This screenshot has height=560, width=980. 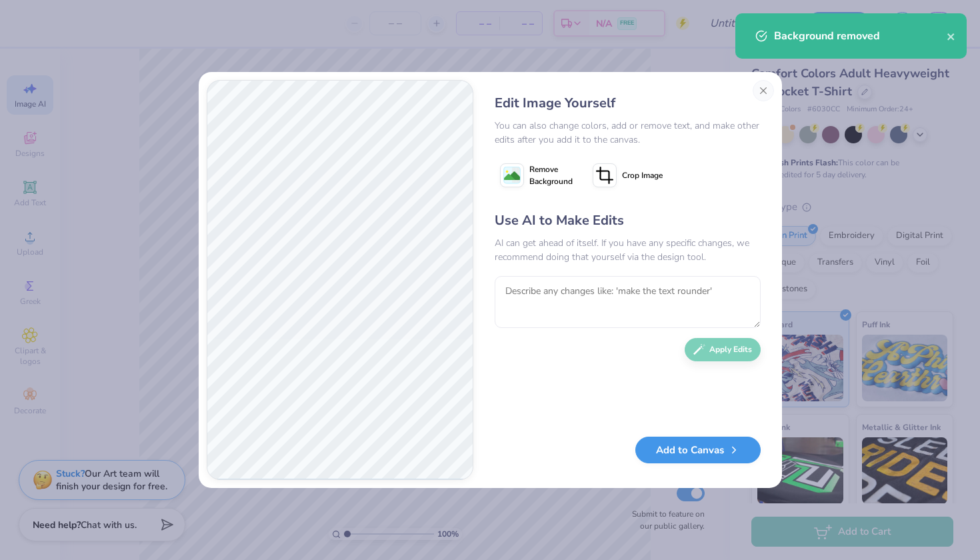 What do you see at coordinates (627, 221) in the screenshot?
I see `div: Use AI to Make Edits` at bounding box center [627, 221].